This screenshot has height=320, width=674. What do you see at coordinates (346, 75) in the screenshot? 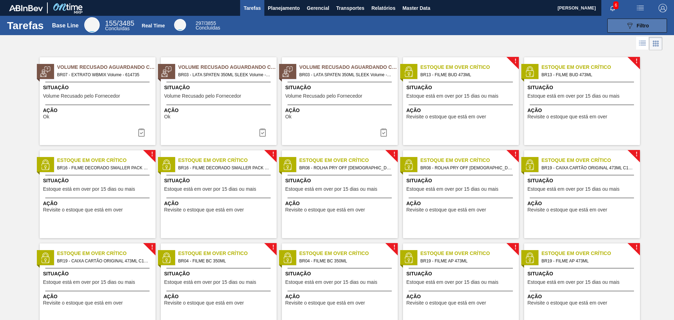
I see `span: BR03 - LATA SPATEN 350ML SLEEK Volume - 629878` at bounding box center [346, 75].